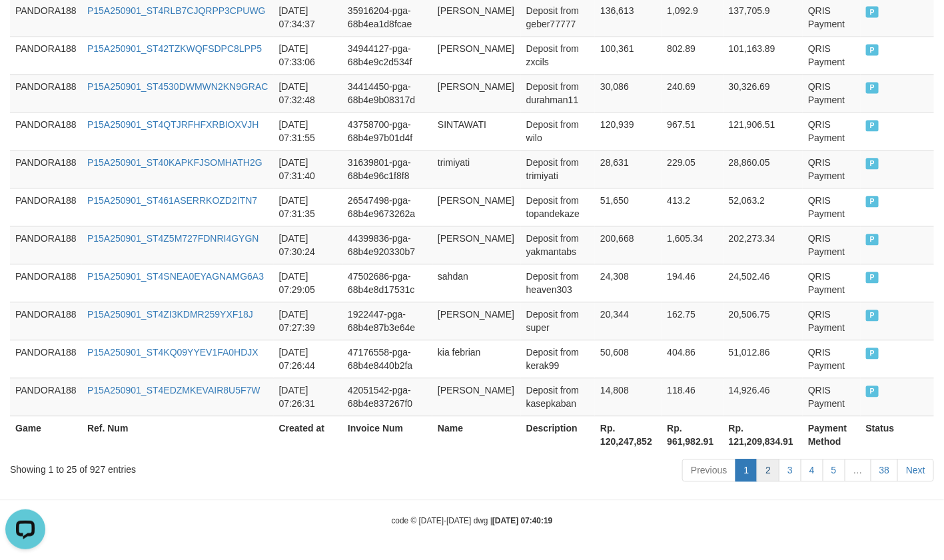 The width and height of the screenshot is (944, 560). Describe the element at coordinates (885, 470) in the screenshot. I see `a: 38` at that location.